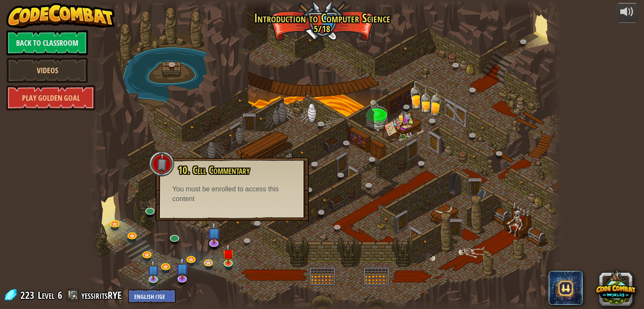 The height and width of the screenshot is (309, 644). Describe the element at coordinates (627, 13) in the screenshot. I see `button: Adjust volume` at that location.